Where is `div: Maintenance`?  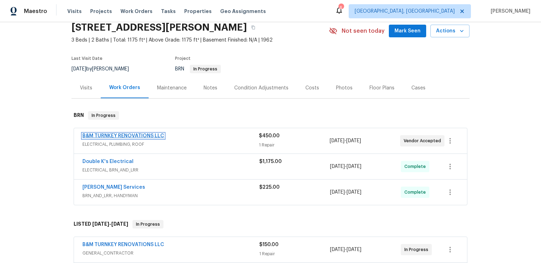
div: Maintenance is located at coordinates (172, 88).